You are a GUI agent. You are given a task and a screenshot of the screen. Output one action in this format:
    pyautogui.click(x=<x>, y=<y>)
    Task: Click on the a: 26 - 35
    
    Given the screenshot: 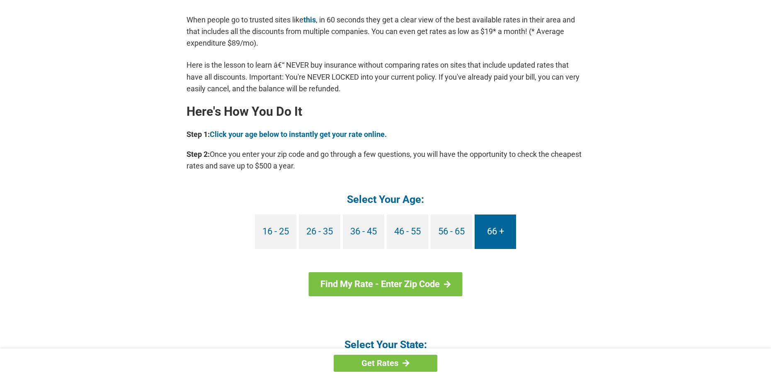 What is the action you would take?
    pyautogui.click(x=320, y=231)
    